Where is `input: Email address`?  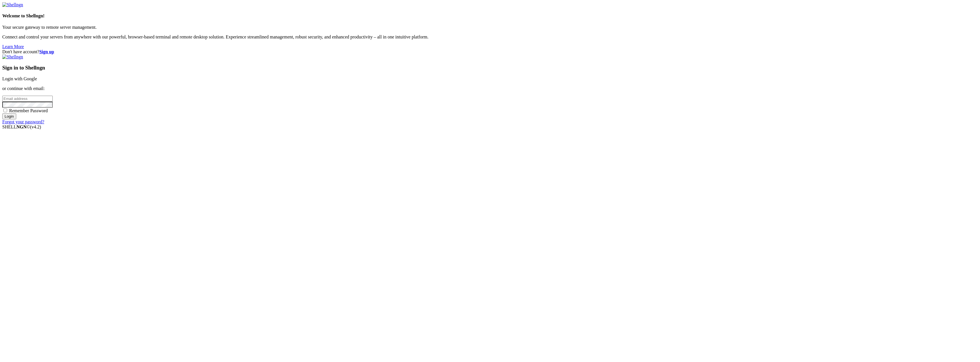 input: Email address is located at coordinates (27, 99).